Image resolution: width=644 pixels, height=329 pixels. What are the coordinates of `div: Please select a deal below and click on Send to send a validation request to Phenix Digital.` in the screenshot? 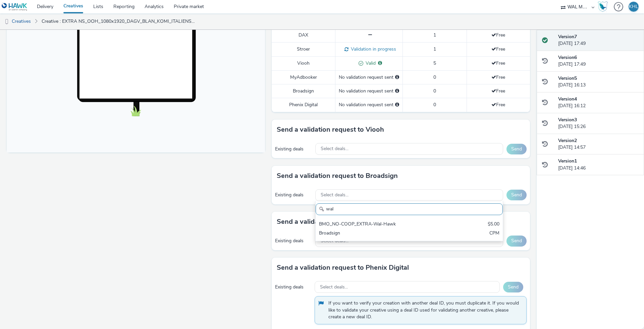 It's located at (397, 105).